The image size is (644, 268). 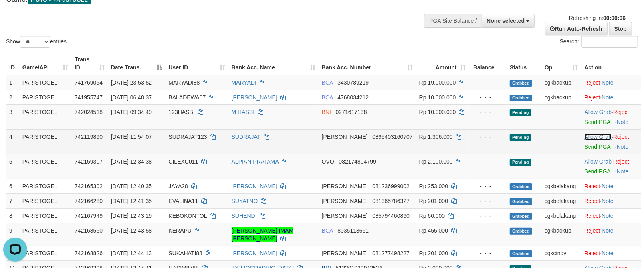 I want to click on th: Amount: activate to sort column ascending, so click(x=442, y=63).